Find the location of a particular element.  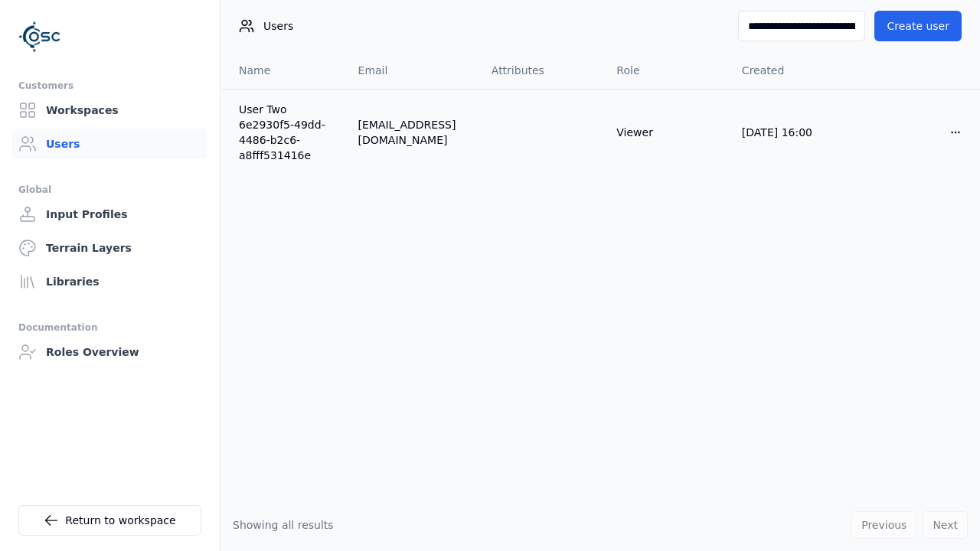

a: Create user is located at coordinates (918, 26).